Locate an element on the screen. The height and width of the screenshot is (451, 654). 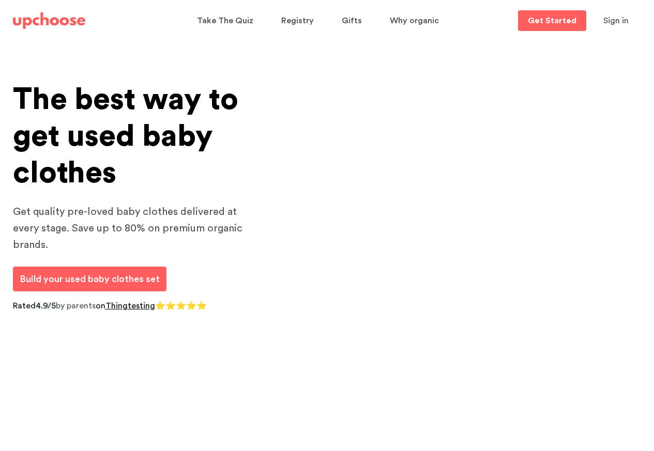
span: The best way to get used baby clothes is located at coordinates (126, 136).